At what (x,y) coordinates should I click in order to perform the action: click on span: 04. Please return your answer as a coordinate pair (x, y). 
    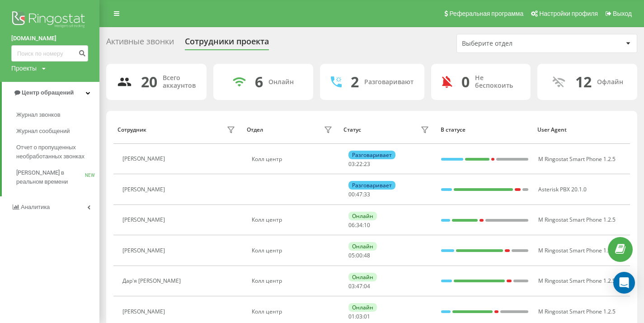
    Looking at the image, I should click on (367, 286).